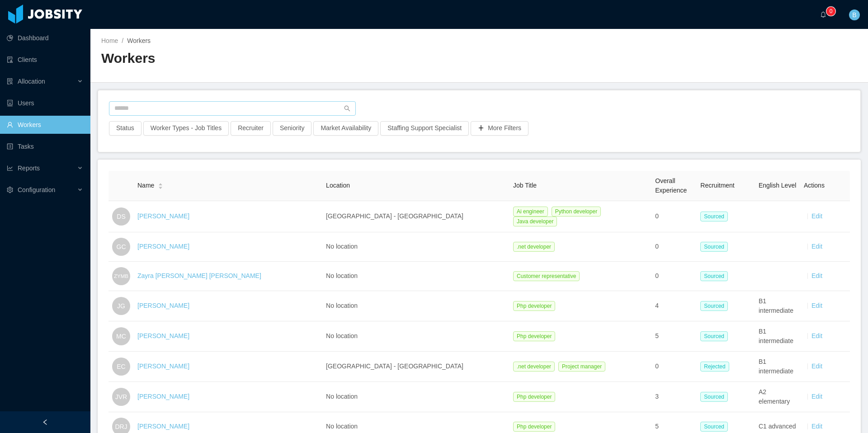 This screenshot has width=868, height=433. Describe the element at coordinates (45, 125) in the screenshot. I see `a: icon: userWorkers` at that location.